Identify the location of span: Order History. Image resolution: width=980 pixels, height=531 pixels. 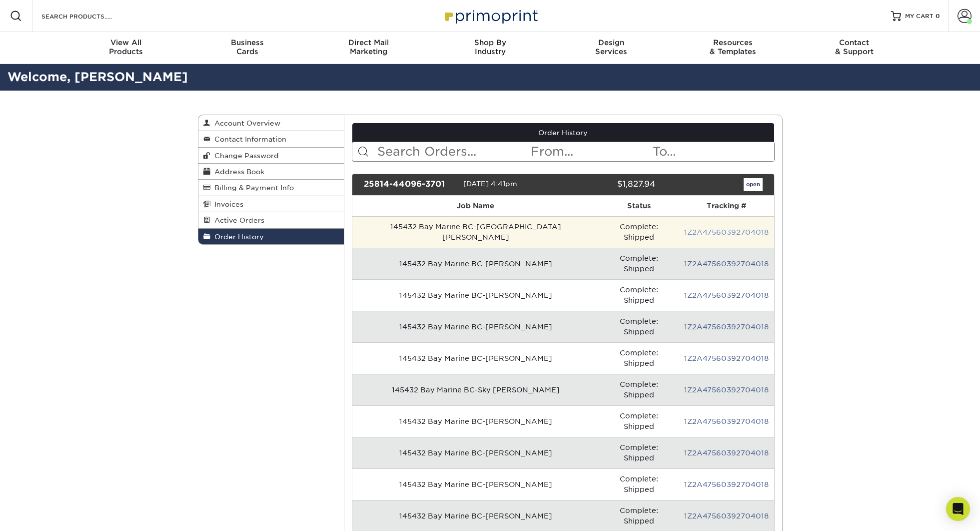
(237, 237).